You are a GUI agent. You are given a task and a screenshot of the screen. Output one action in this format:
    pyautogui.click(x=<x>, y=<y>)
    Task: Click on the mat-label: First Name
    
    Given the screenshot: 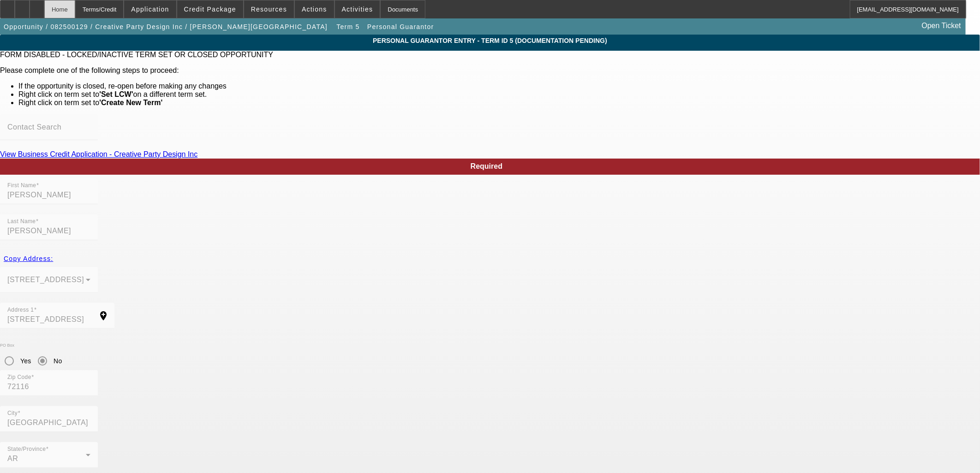 What is the action you would take?
    pyautogui.click(x=22, y=185)
    